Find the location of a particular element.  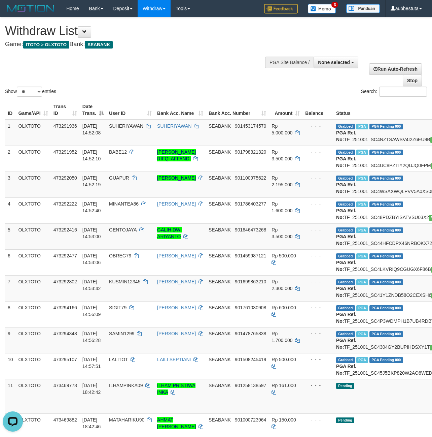

span: Pending is located at coordinates (345, 385).